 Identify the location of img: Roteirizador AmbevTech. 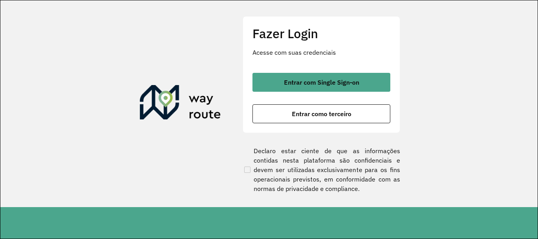
(180, 104).